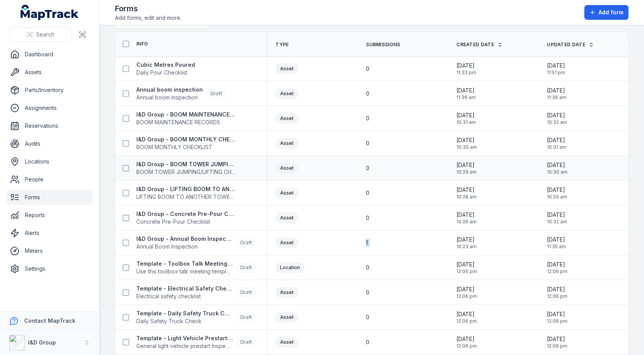 This screenshot has width=644, height=355. Describe the element at coordinates (49, 72) in the screenshot. I see `a: Assets` at that location.